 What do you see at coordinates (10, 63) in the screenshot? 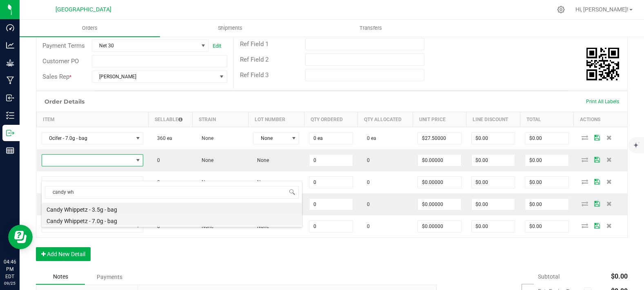
I see `inline-svg: Grow` at bounding box center [10, 63].